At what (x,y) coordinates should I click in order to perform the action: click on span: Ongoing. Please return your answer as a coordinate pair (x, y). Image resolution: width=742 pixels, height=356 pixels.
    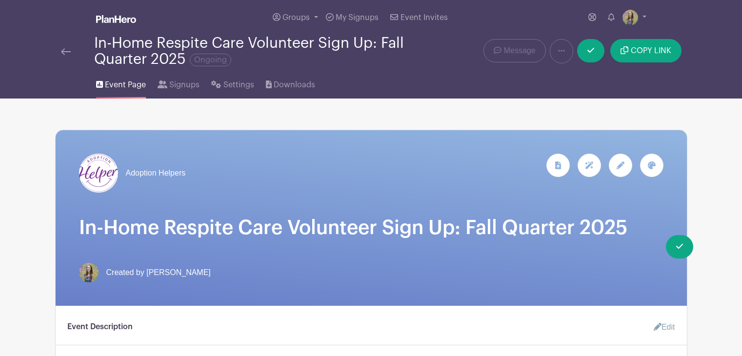
    Looking at the image, I should click on (210, 60).